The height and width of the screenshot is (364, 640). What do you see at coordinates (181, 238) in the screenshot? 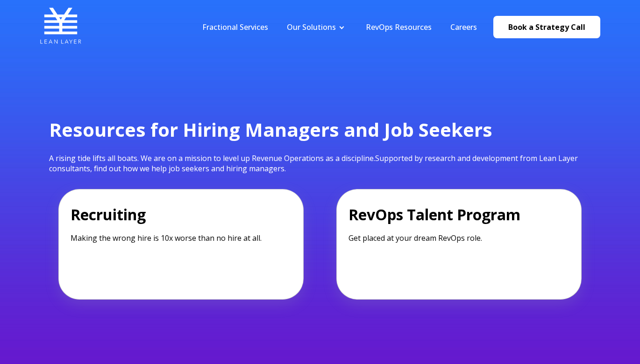
I see `p: Making the wrong hire is 10x worse than no hire at all.` at bounding box center [181, 238].